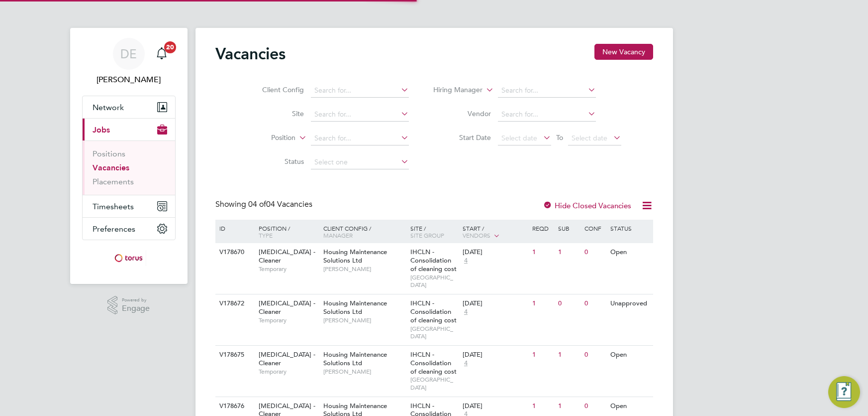 The height and width of the screenshot is (416, 868). Describe the element at coordinates (364, 232) in the screenshot. I see `div: Client Config /` at that location.